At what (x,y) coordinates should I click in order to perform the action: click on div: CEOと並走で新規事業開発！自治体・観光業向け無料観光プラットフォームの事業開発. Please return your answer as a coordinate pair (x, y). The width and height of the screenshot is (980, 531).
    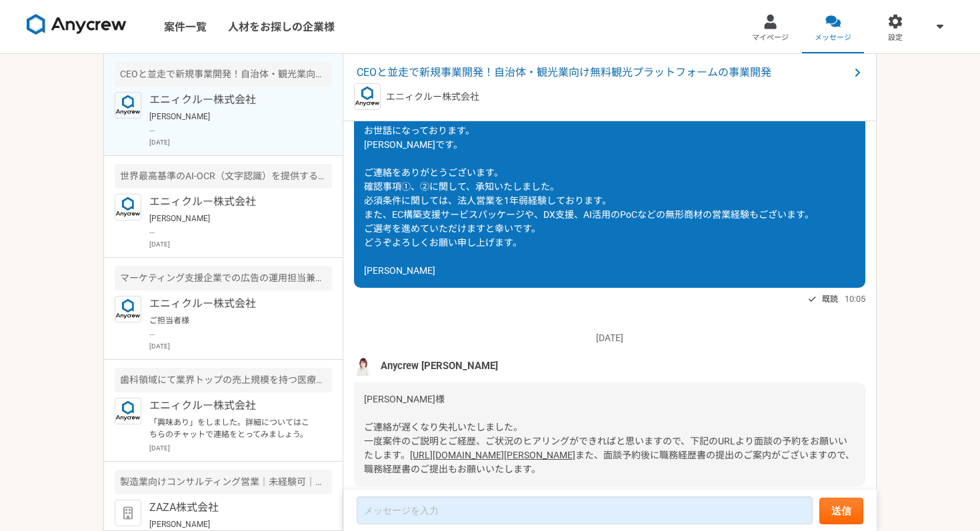
    Looking at the image, I should click on (223, 74).